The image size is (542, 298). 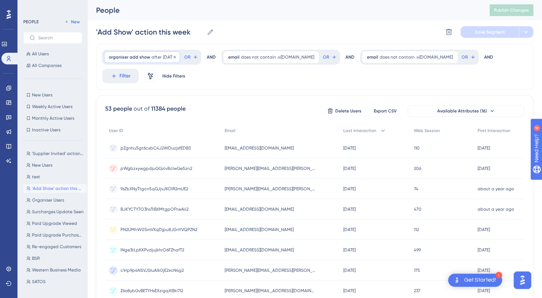 What do you see at coordinates (417, 209) in the screenshot?
I see `span: 470` at bounding box center [417, 209].